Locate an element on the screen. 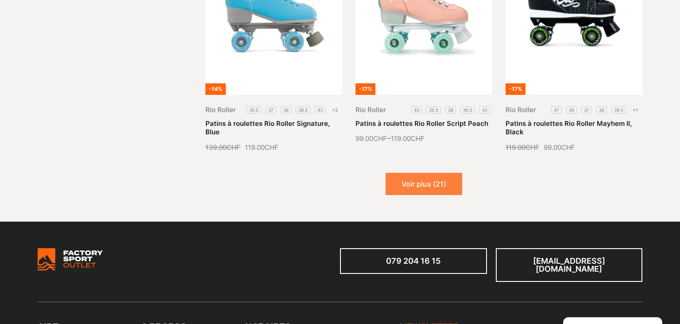 The width and height of the screenshot is (680, 324). a: Patins à roulettes Rio Roller Signature, Blue is located at coordinates (267, 127).